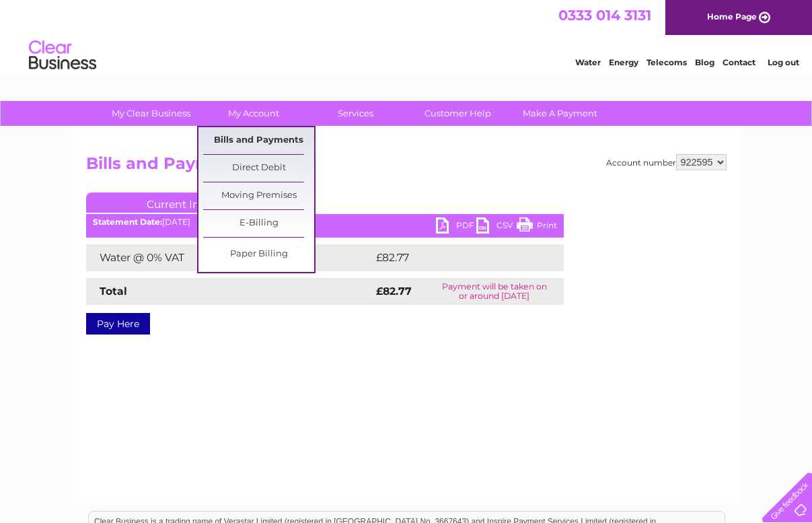 This screenshot has height=523, width=812. Describe the element at coordinates (118, 323) in the screenshot. I see `a: Pay Here` at that location.